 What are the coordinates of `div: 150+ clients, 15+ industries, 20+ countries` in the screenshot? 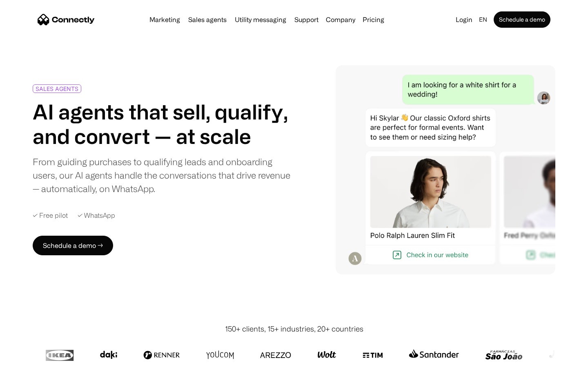 It's located at (294, 329).